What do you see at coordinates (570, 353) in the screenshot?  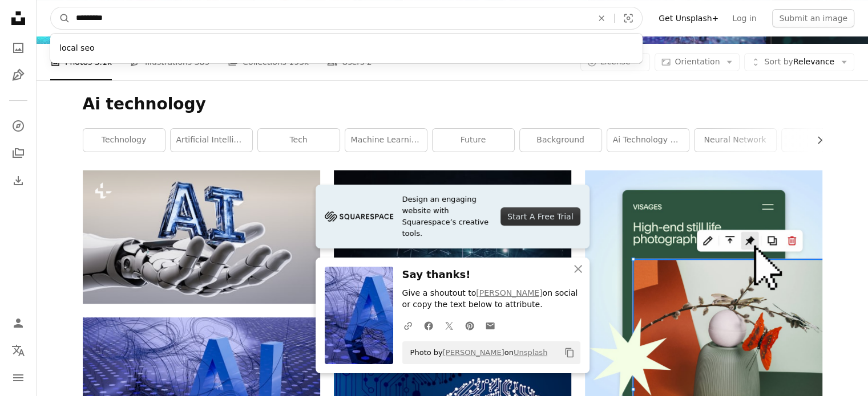 I see `button: Copy to clipboard` at bounding box center [570, 353].